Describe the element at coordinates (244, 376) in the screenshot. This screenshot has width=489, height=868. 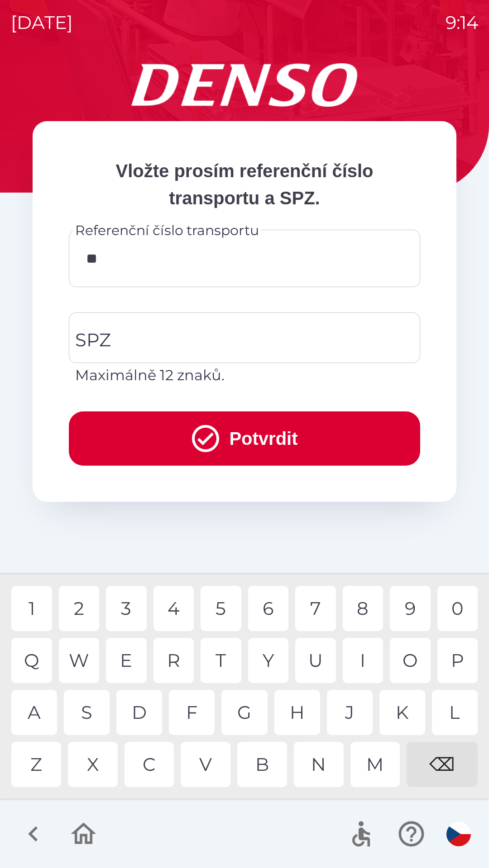
I see `p: Maximálně 12 znaků.` at that location.